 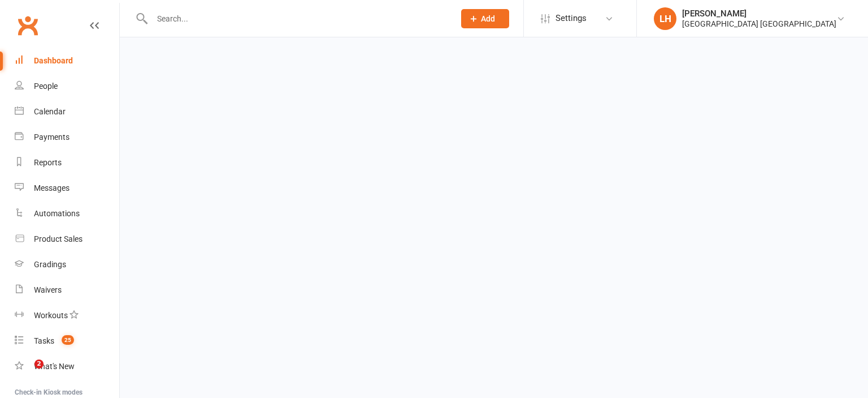 I want to click on a: Product Sales, so click(x=67, y=238).